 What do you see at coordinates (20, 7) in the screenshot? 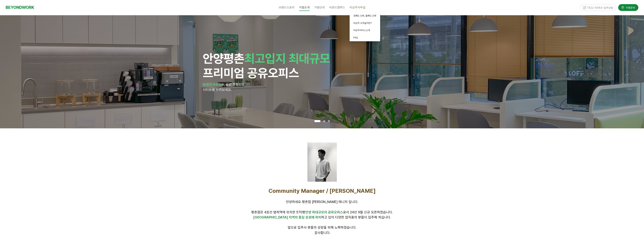
I see `a: BEYONDWORK` at bounding box center [20, 7].